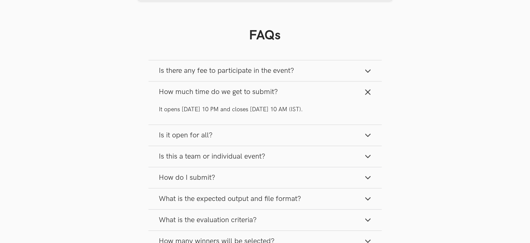  Describe the element at coordinates (265, 71) in the screenshot. I see `button: Is there any fee to participate in the event?` at that location.